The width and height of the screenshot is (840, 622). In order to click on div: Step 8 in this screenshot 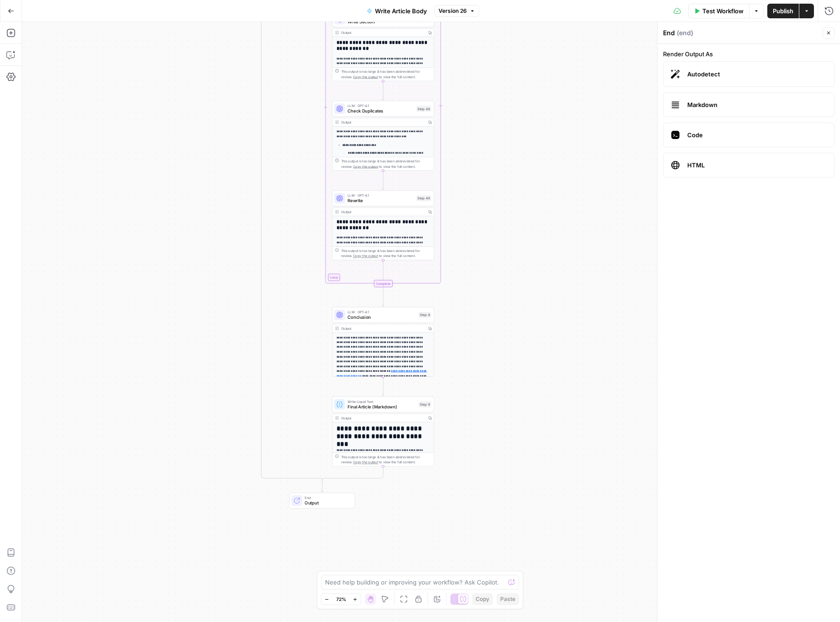, I will do `click(425, 314)`.